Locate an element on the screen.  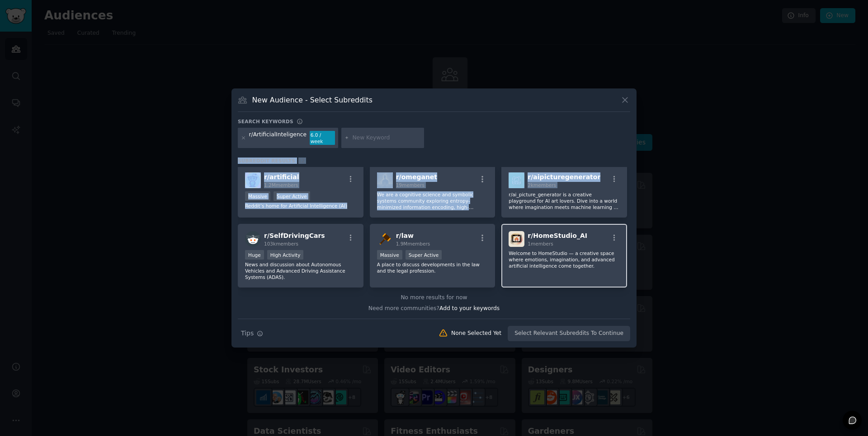
span: r/ omeganet is located at coordinates (417, 177).